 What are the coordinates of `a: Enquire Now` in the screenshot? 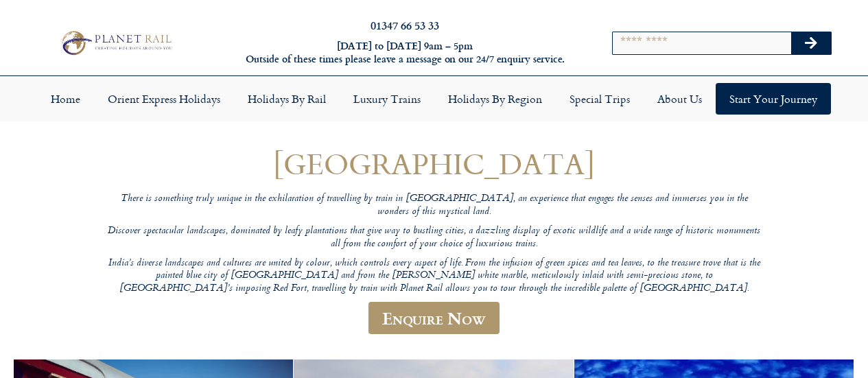 It's located at (434, 318).